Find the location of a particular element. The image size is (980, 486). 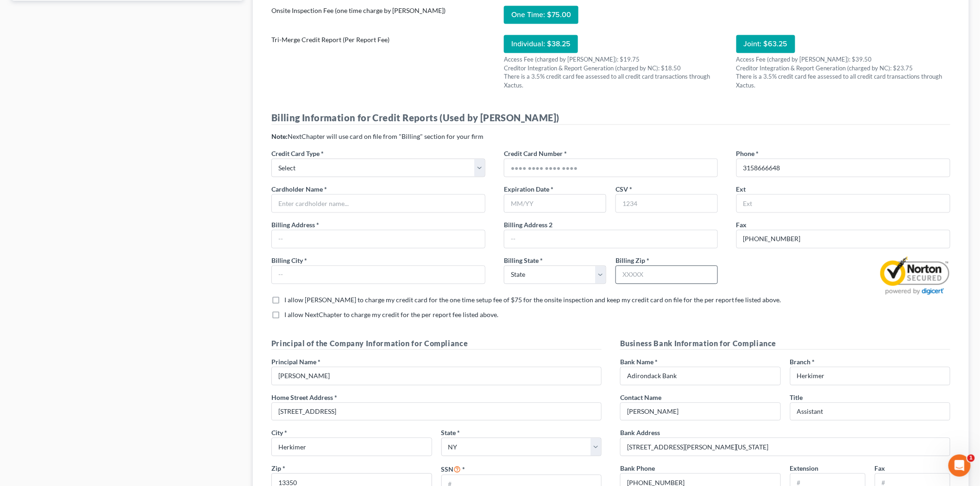

div: Creditor Integration & Report Generation (charged by NC): $23.75 is located at coordinates (844, 68).